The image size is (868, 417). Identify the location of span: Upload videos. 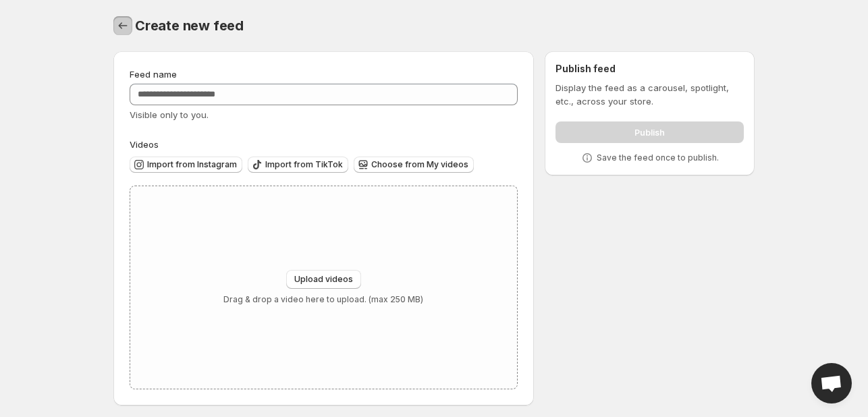
(323, 279).